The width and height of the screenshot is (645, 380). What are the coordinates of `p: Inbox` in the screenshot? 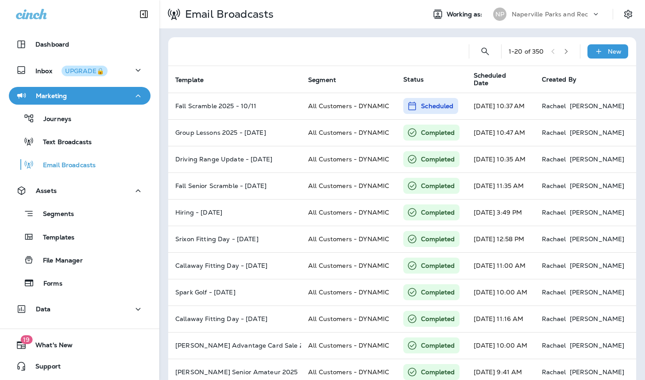 It's located at (71, 70).